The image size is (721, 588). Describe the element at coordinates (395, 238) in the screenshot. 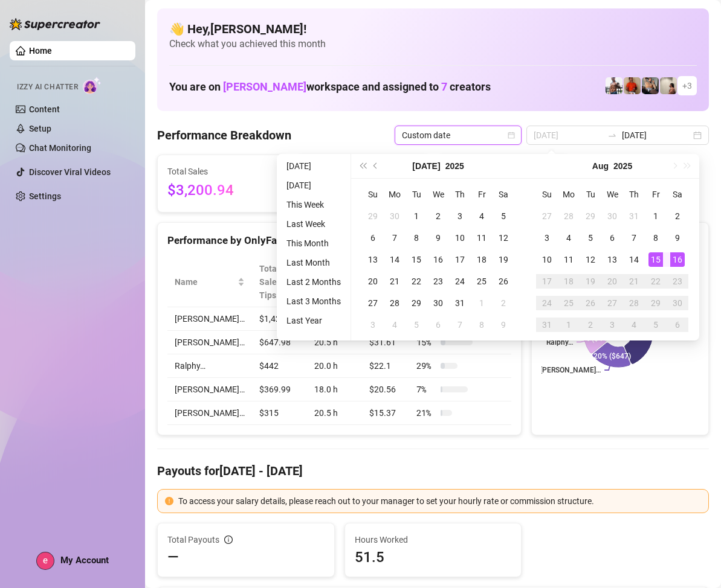

I see `td: 2025-07-07` at that location.